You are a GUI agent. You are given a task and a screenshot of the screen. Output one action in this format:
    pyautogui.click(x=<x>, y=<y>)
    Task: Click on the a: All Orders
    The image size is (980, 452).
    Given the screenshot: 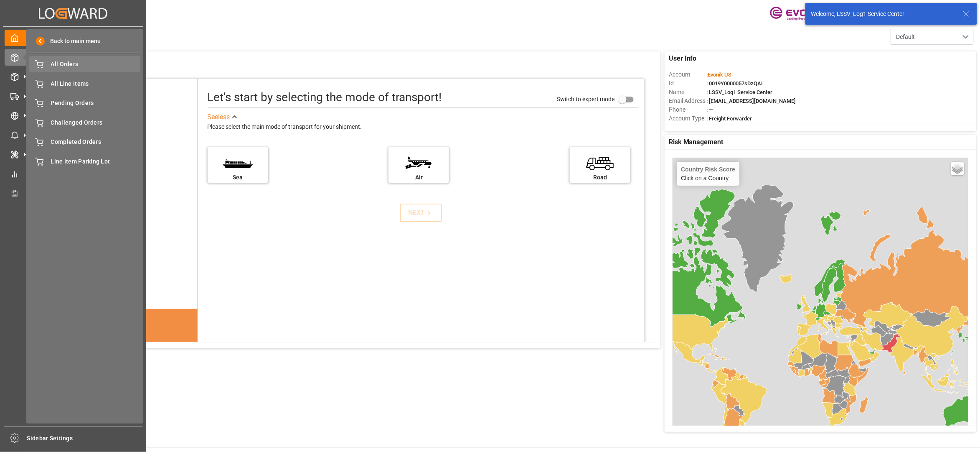 What is the action you would take?
    pyautogui.click(x=85, y=64)
    